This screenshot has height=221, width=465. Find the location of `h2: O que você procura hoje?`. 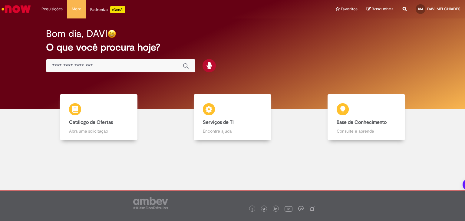

h2: O que você procura hoje? is located at coordinates (232, 47).